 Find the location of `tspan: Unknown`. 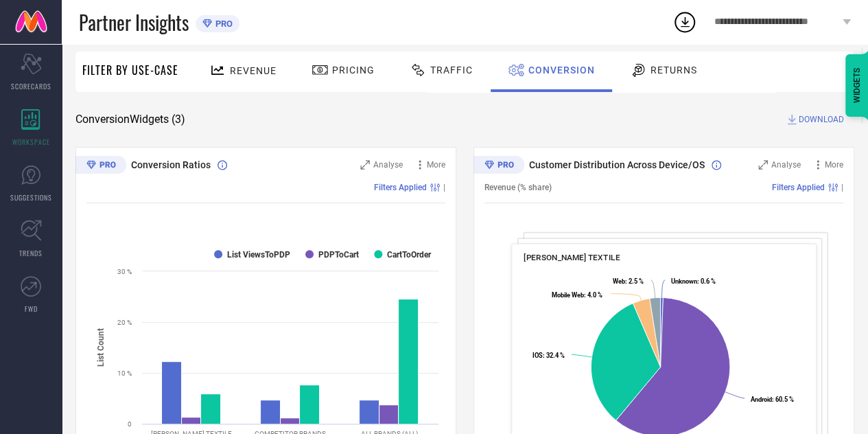

tspan: Unknown is located at coordinates (683, 281).